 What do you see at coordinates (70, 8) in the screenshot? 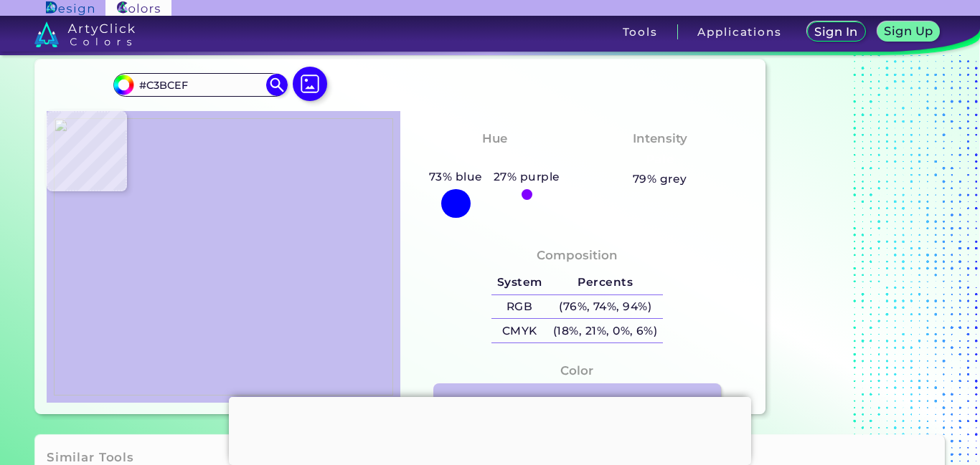
I see `img: ArtyClick Design logo` at bounding box center [70, 8].